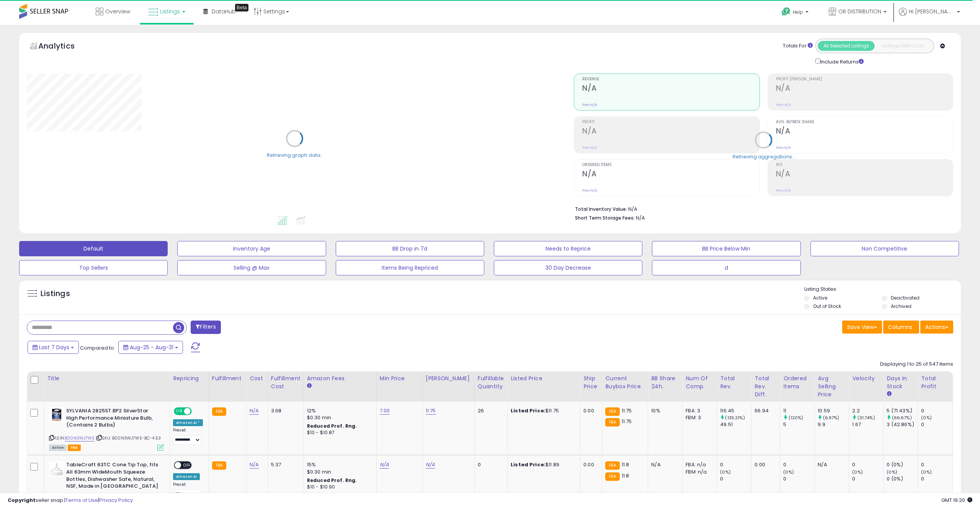 The height and width of the screenshot is (508, 980). I want to click on button: Columns, so click(901, 327).